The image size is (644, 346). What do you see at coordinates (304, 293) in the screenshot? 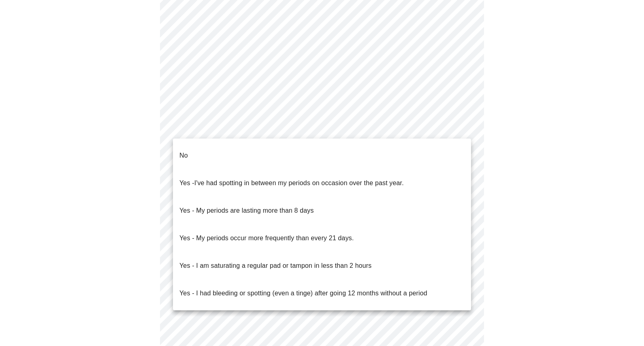
I see `p: Yes - I had bleeding or spotting (even a tinge) after going 12 months without a period` at bounding box center [304, 293].